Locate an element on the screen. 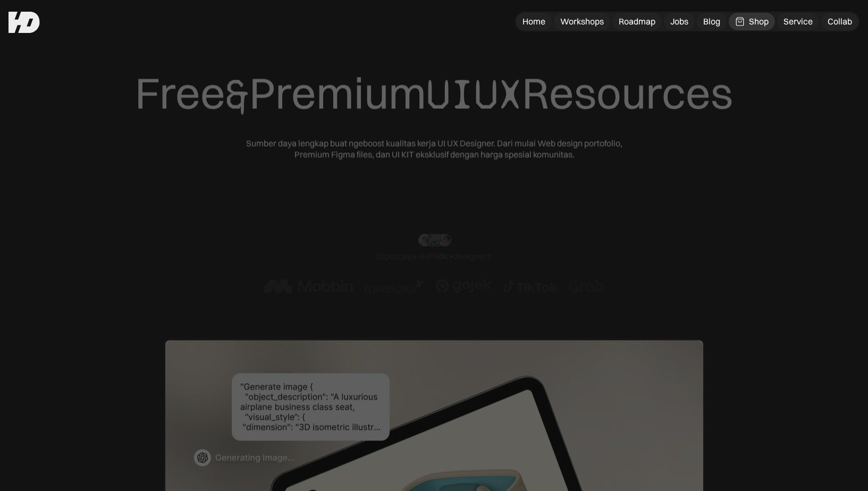 Image resolution: width=868 pixels, height=491 pixels. a: Service is located at coordinates (798, 21).